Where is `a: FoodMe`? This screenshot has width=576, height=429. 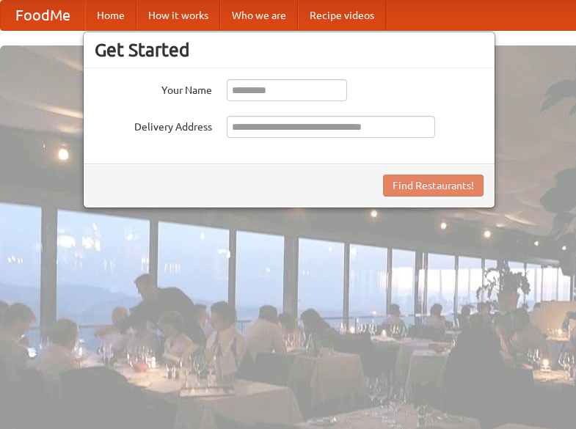
a: FoodMe is located at coordinates (43, 15).